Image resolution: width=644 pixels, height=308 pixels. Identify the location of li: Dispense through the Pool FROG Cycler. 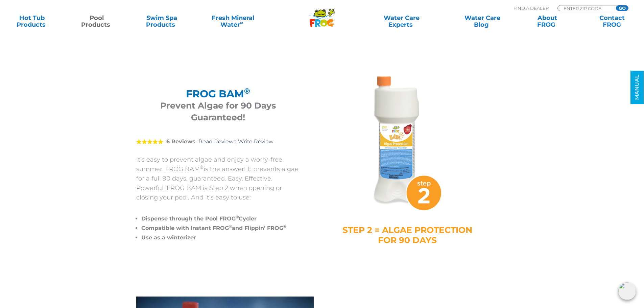
(221, 219).